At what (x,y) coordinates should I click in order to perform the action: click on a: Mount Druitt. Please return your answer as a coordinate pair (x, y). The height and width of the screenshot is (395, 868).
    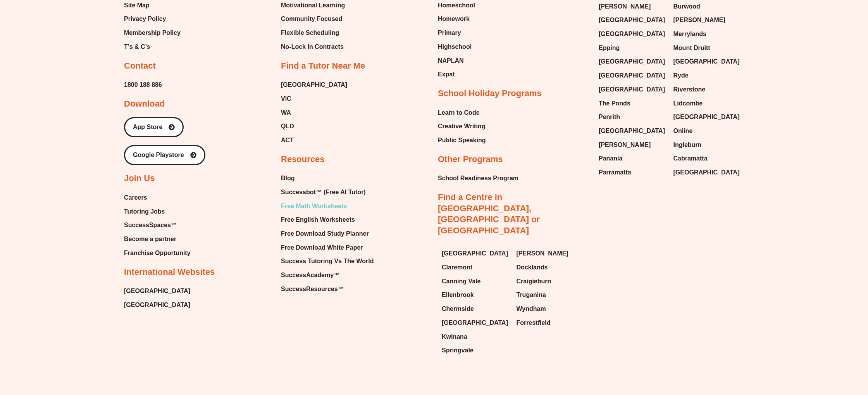
    Looking at the image, I should click on (707, 48).